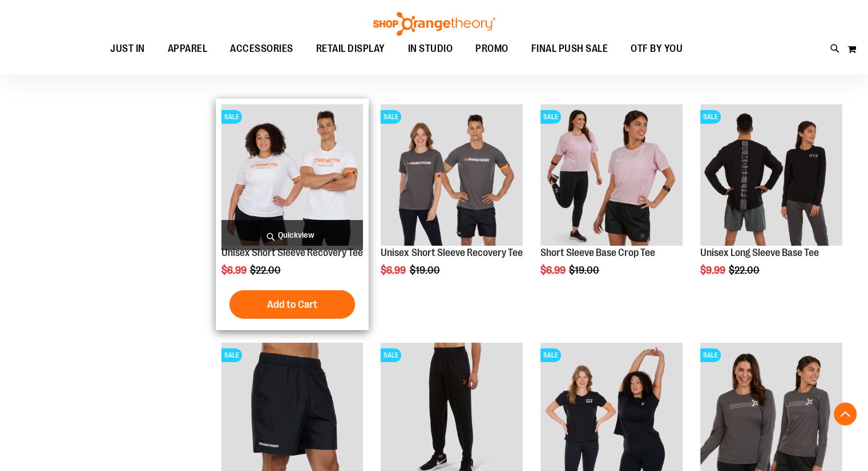  What do you see at coordinates (569, 49) in the screenshot?
I see `span: FINAL PUSH SALE` at bounding box center [569, 49].